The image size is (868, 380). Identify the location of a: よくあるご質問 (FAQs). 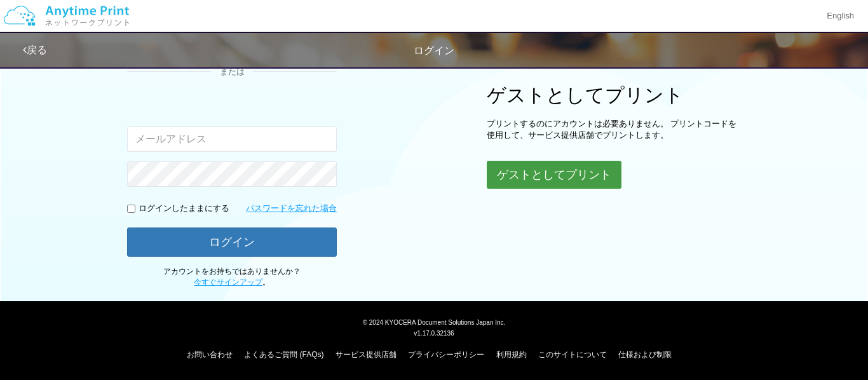
(283, 354).